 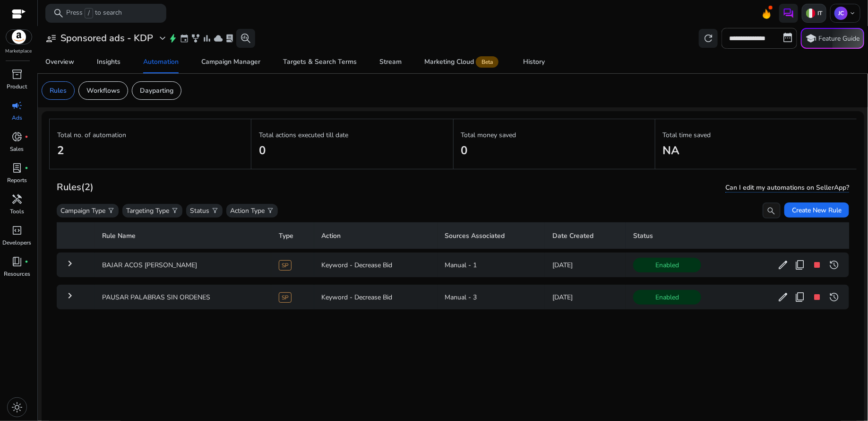 I want to click on span: event, so click(x=184, y=38).